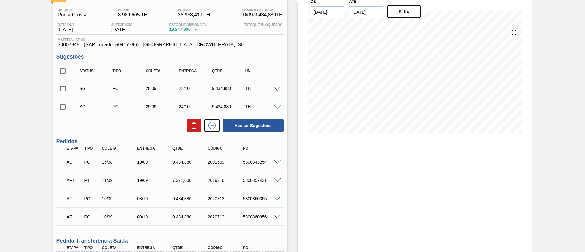 This screenshot has width=585, height=252. I want to click on span: Estoque Disponível, so click(188, 25).